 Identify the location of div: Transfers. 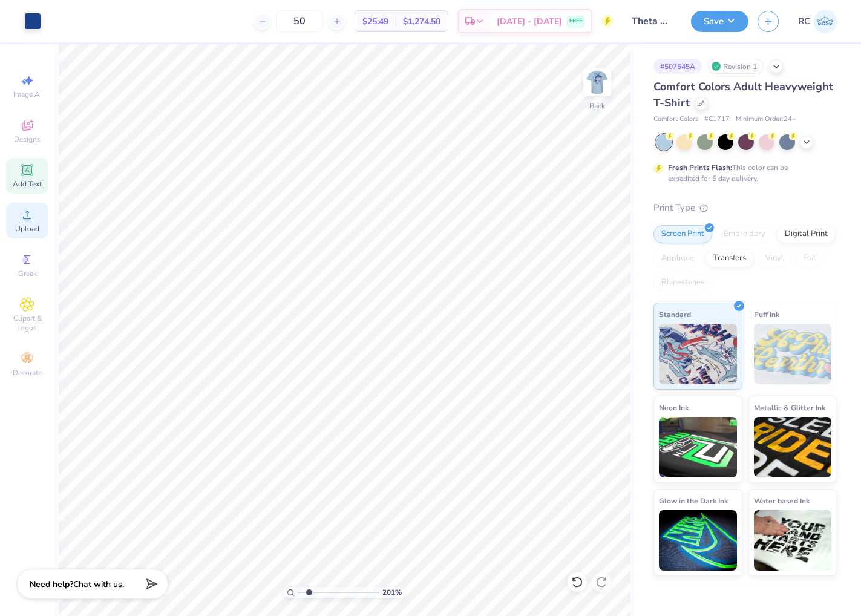
(730, 258).